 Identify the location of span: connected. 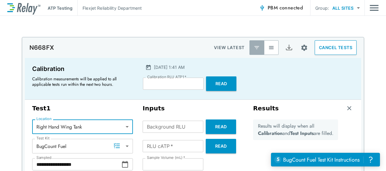
(291, 8).